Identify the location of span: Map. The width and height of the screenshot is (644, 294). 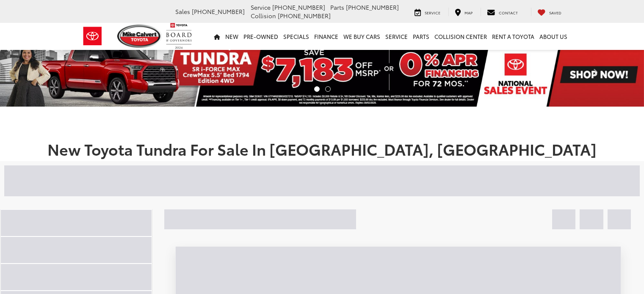
(468, 12).